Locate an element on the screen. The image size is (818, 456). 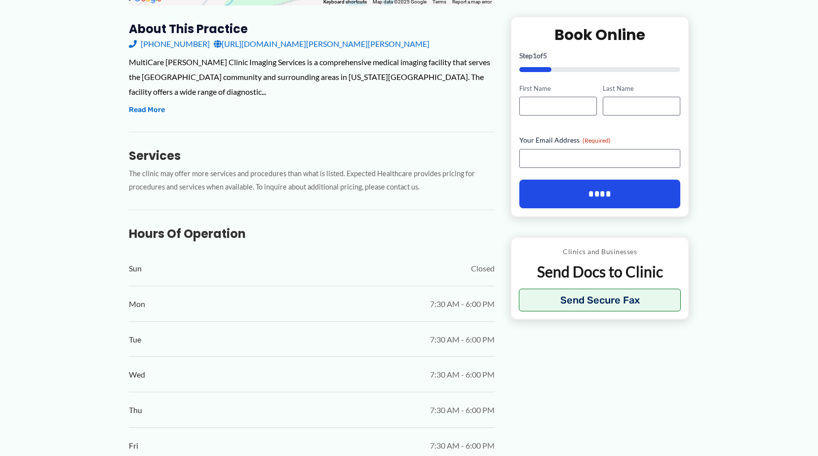
label: Last Name is located at coordinates (641, 88).